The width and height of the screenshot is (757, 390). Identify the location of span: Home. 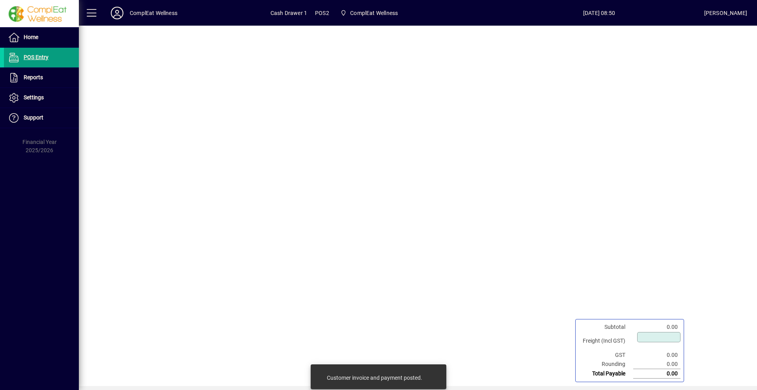
(31, 37).